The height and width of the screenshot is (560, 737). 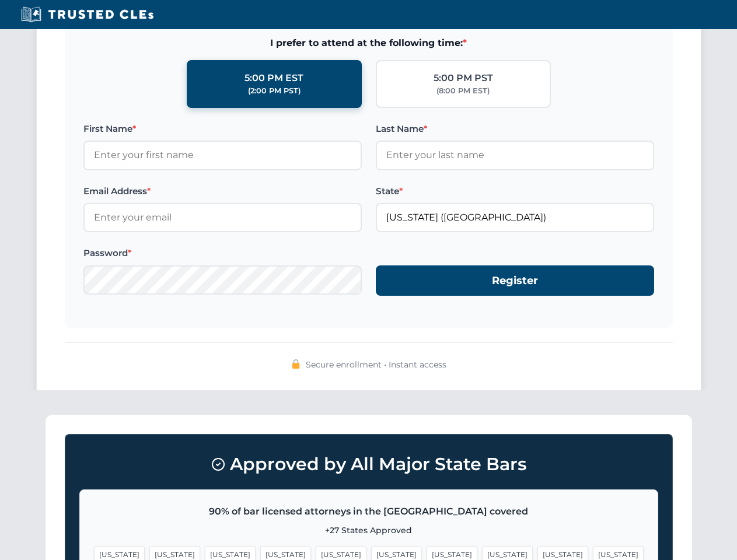 What do you see at coordinates (369, 43) in the screenshot?
I see `span: I prefer to attend at the following time:` at bounding box center [369, 43].